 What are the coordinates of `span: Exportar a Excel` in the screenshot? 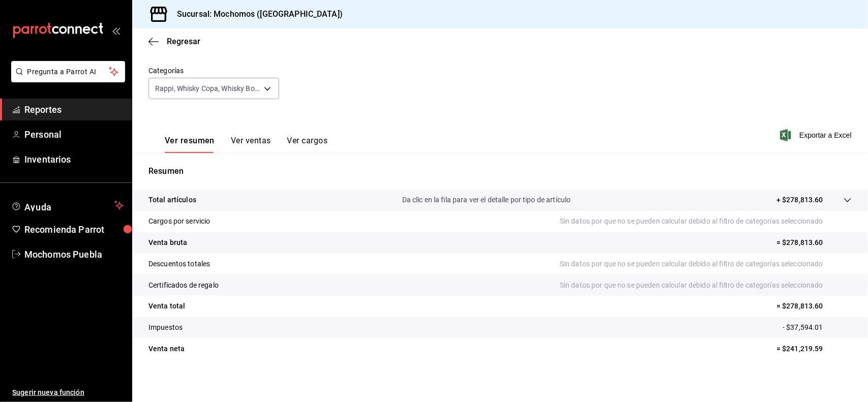 It's located at (817, 135).